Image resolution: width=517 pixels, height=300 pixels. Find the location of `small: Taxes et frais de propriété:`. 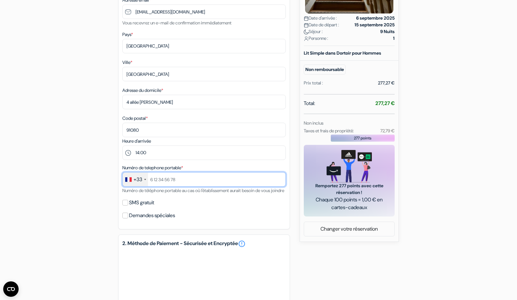

small: Taxes et frais de propriété: is located at coordinates (329, 131).